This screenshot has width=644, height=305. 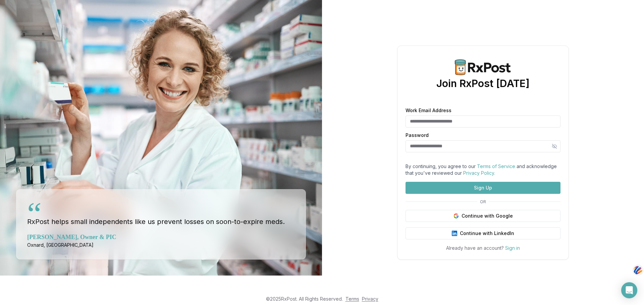 What do you see at coordinates (479, 173) in the screenshot?
I see `a: Privacy Policy.` at bounding box center [479, 173].